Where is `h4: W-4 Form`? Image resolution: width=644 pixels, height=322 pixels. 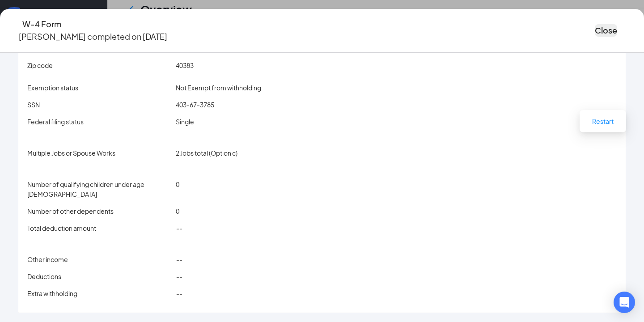
h4: W-4 Form is located at coordinates (42, 24).